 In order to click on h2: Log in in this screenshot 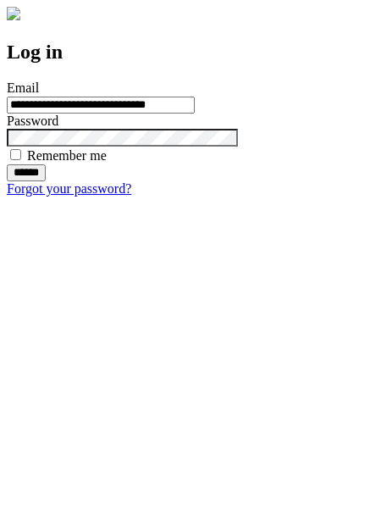, I will do `click(191, 52)`.